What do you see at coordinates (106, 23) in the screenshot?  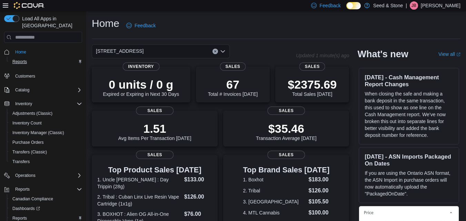 I see `h1: Home` at bounding box center [106, 23].